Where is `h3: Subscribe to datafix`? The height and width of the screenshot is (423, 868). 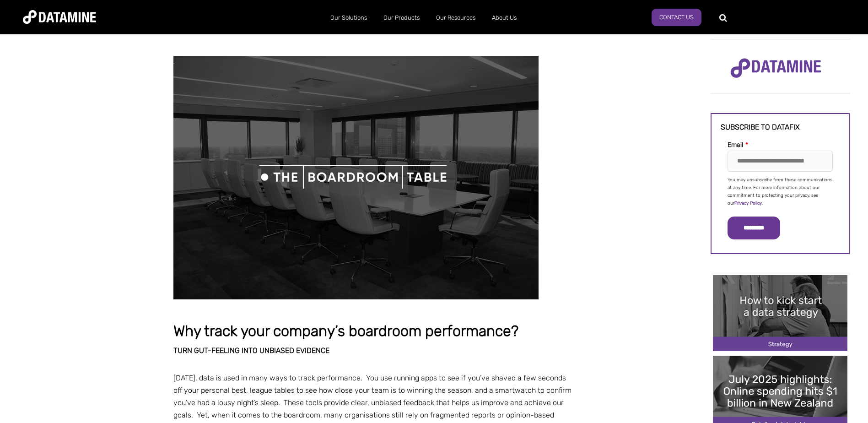
h3: Subscribe to datafix is located at coordinates (780, 127).